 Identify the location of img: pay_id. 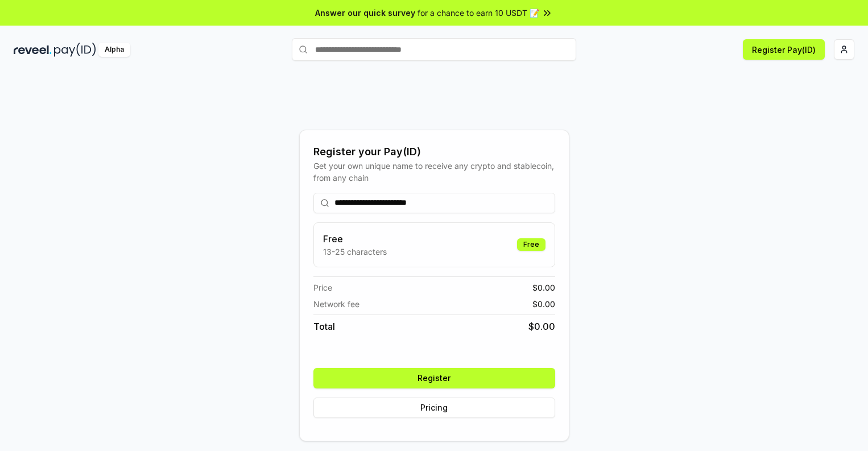
(75, 50).